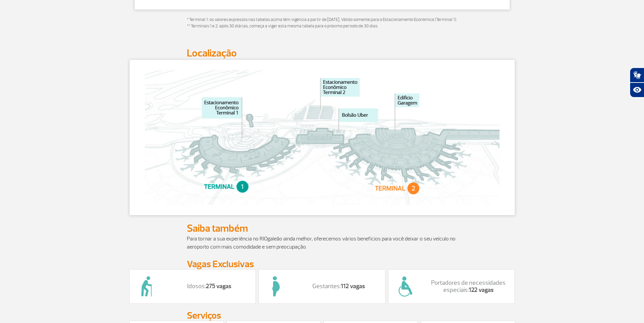 Image resolution: width=644 pixels, height=323 pixels. I want to click on p: Idosos:, so click(209, 287).